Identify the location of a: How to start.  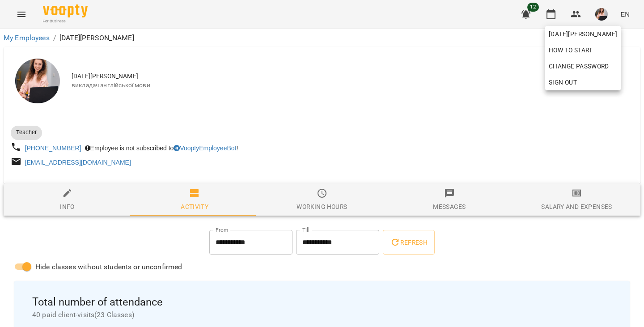
(570, 50).